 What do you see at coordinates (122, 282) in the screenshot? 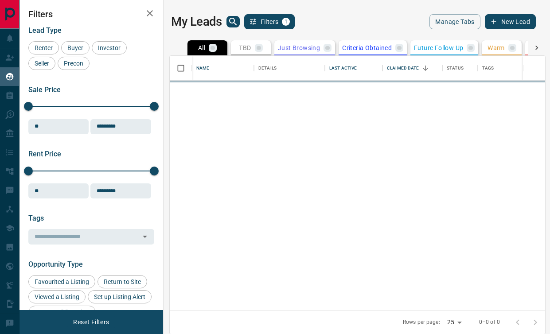
I see `div: Return to Site` at bounding box center [122, 282].